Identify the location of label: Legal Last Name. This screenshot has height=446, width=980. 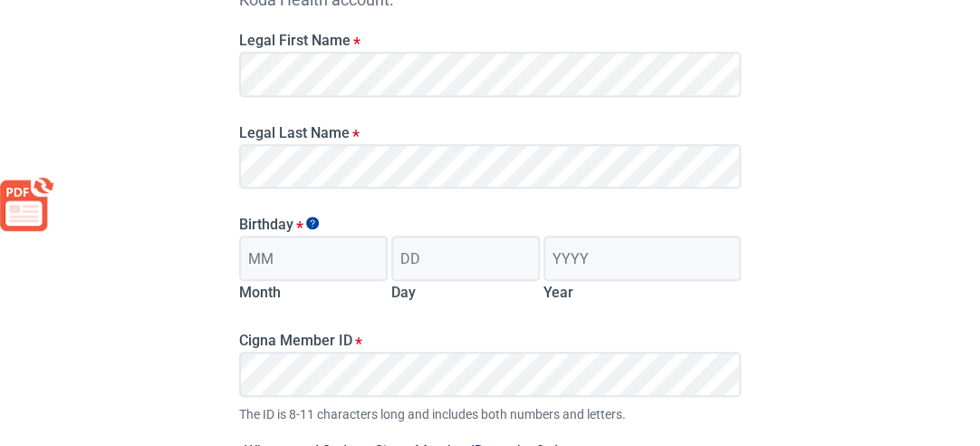
(490, 132).